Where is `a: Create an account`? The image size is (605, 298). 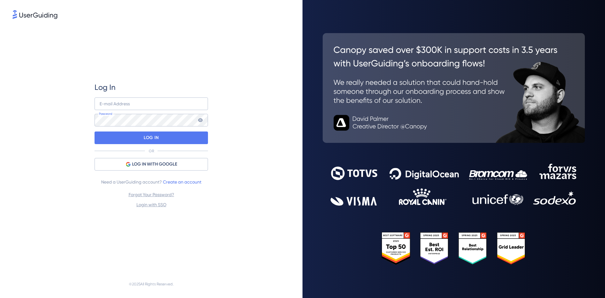
a: Create an account is located at coordinates (182, 182).